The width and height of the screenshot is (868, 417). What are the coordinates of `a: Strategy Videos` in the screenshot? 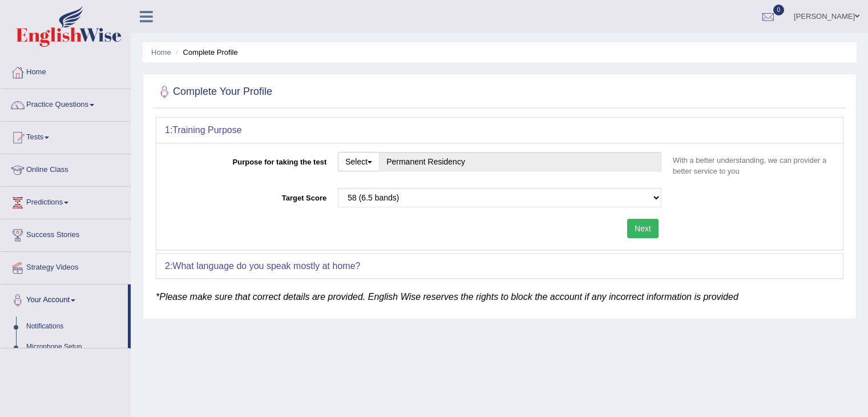 It's located at (66, 266).